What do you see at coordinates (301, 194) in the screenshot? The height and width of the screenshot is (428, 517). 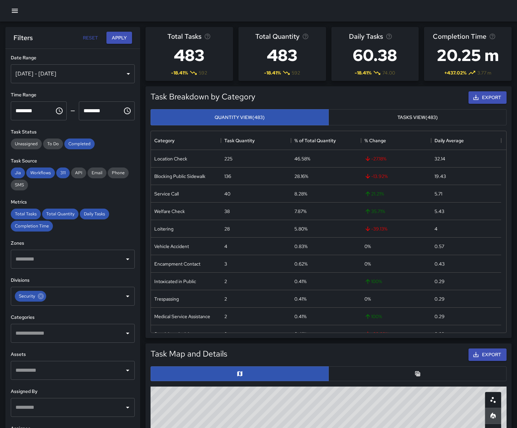 I see `div: 8.28%` at bounding box center [301, 194].